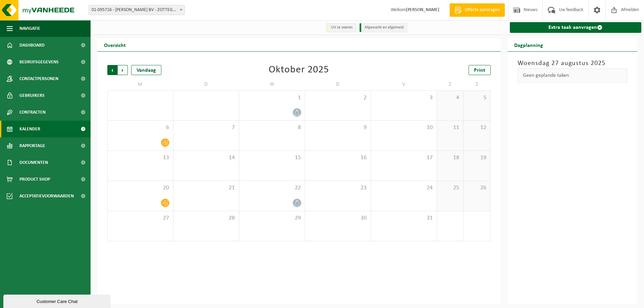  I want to click on li: Afgewerkt en afgemeld, so click(383, 28).